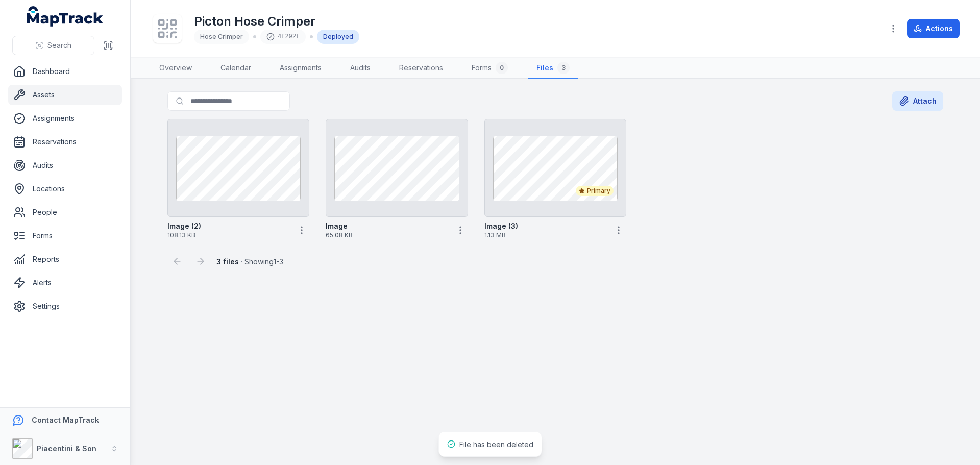 The height and width of the screenshot is (465, 980). Describe the element at coordinates (67, 449) in the screenshot. I see `strong: Piacentini & Son` at that location.